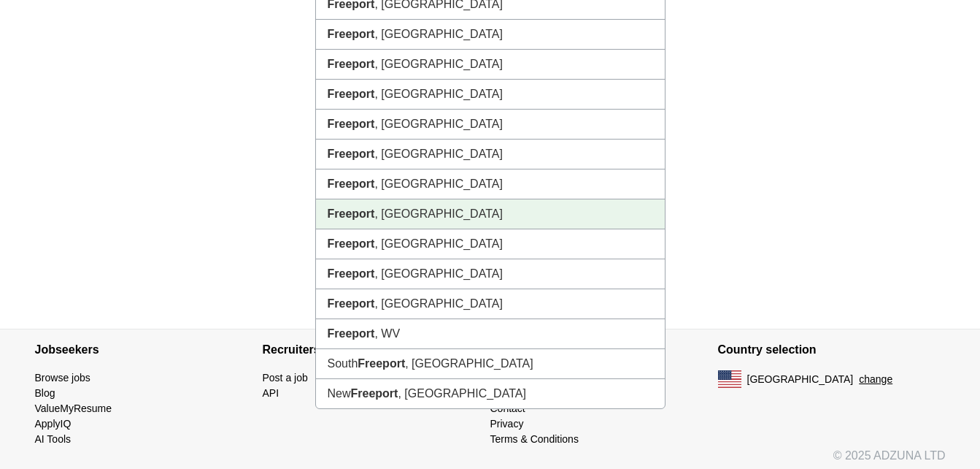 The width and height of the screenshot is (980, 469). I want to click on a: ValueMyResume, so click(74, 408).